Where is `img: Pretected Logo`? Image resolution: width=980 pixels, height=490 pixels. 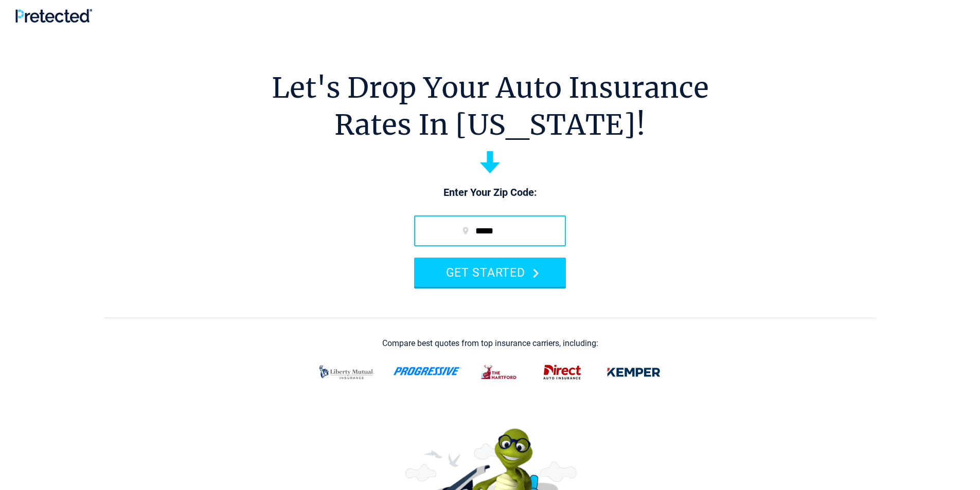
img: Pretected Logo is located at coordinates (54, 15).